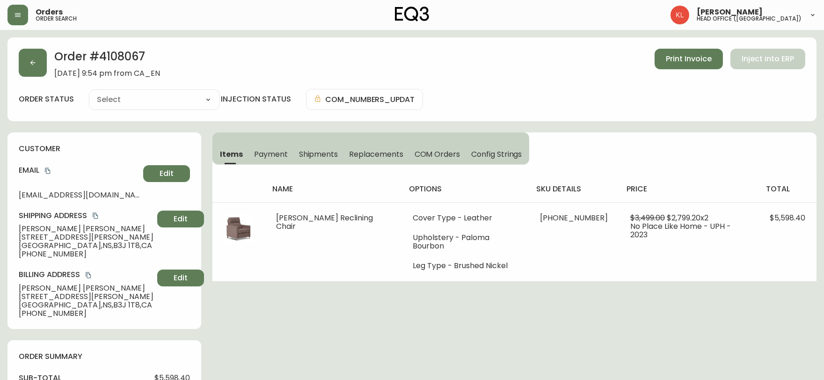 The height and width of the screenshot is (380, 824). Describe the element at coordinates (46, 99) in the screenshot. I see `label: order status` at that location.